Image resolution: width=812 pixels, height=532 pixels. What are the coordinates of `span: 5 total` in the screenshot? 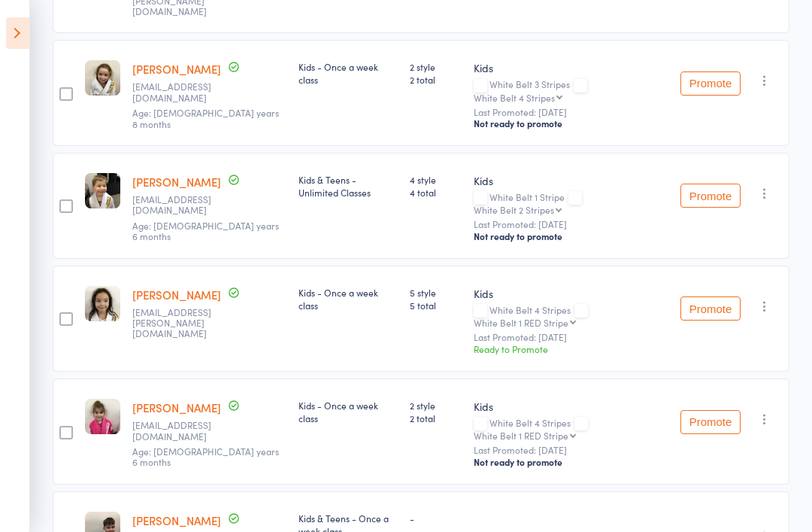 It's located at (435, 305).